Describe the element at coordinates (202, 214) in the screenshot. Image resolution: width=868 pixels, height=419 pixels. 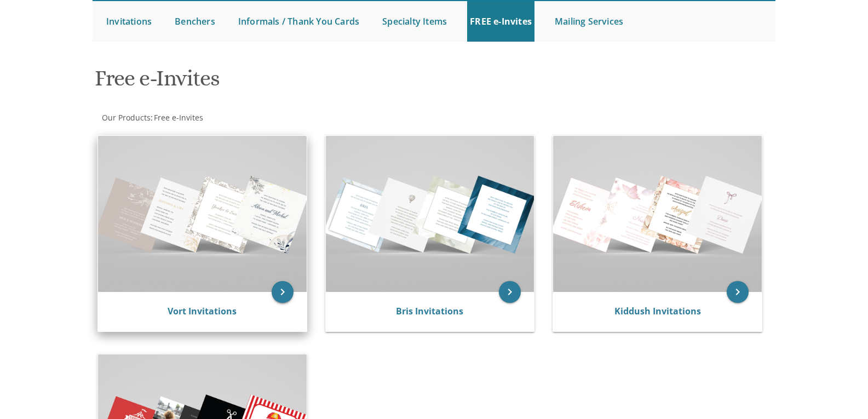
I see `img: Vort Invitations` at that location.